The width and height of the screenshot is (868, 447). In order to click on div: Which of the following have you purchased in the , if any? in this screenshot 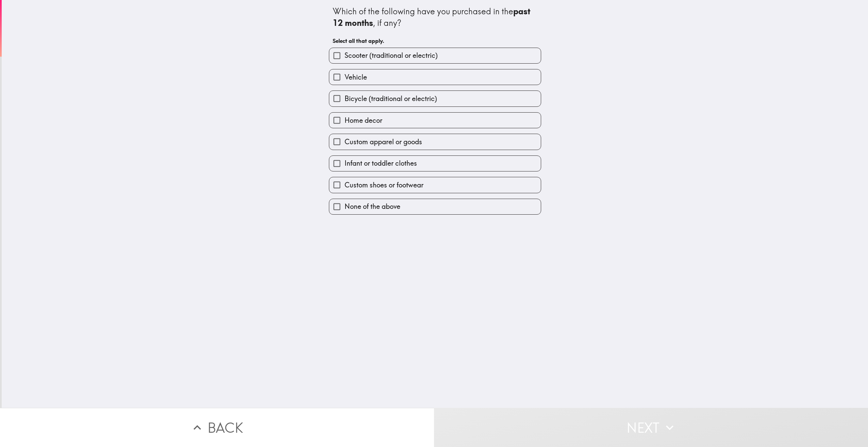, I will do `click(435, 17)`.